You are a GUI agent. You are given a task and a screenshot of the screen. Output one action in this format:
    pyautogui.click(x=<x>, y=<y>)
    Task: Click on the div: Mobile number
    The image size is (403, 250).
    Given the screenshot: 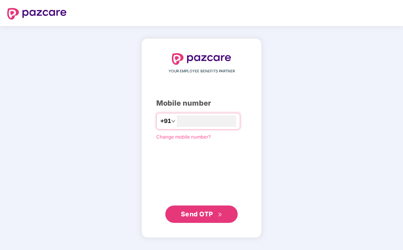 What is the action you would take?
    pyautogui.click(x=201, y=103)
    